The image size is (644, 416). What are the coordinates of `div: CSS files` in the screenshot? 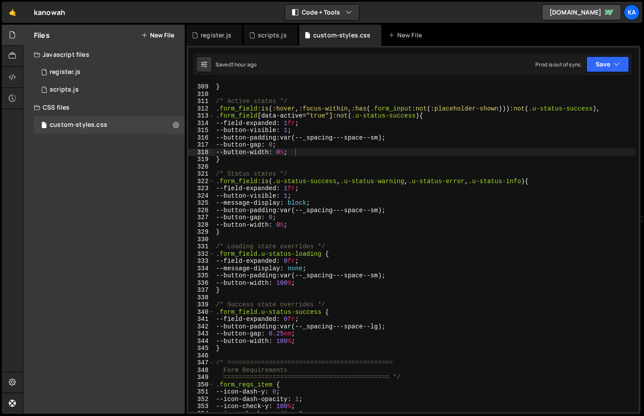 It's located at (104, 107).